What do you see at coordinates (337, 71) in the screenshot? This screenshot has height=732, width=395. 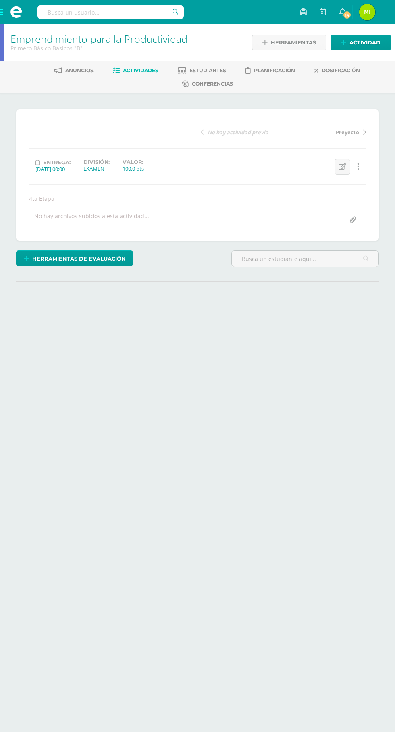 I see `a: Dosificación` at bounding box center [337, 71].